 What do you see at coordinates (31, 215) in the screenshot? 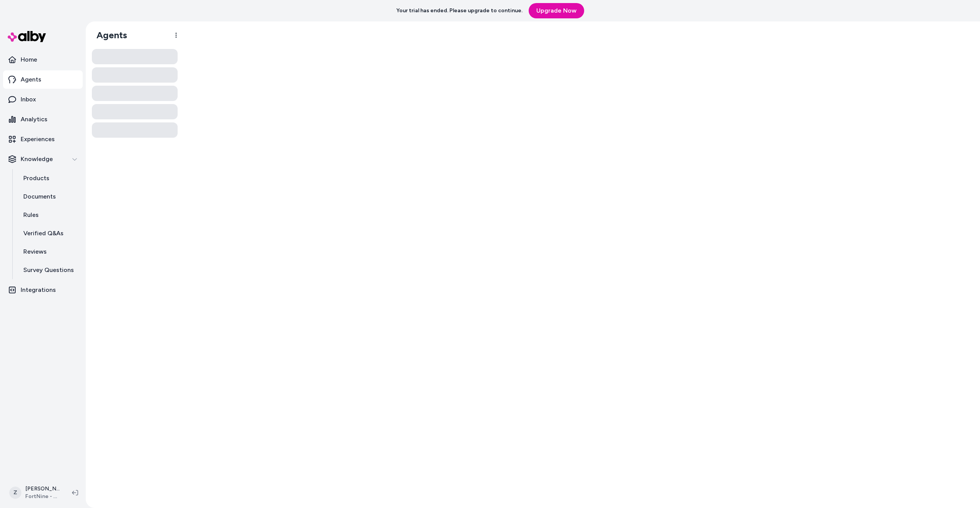
I see `p: Rules` at bounding box center [31, 215].